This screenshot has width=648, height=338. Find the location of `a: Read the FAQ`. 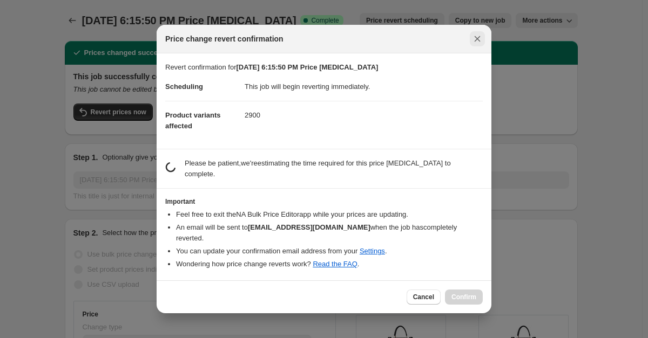

a: Read the FAQ is located at coordinates (335, 264).